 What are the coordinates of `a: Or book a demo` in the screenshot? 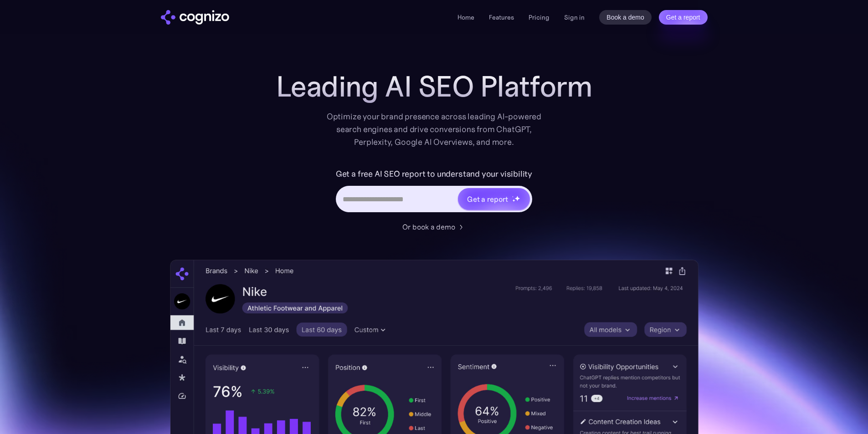 It's located at (434, 226).